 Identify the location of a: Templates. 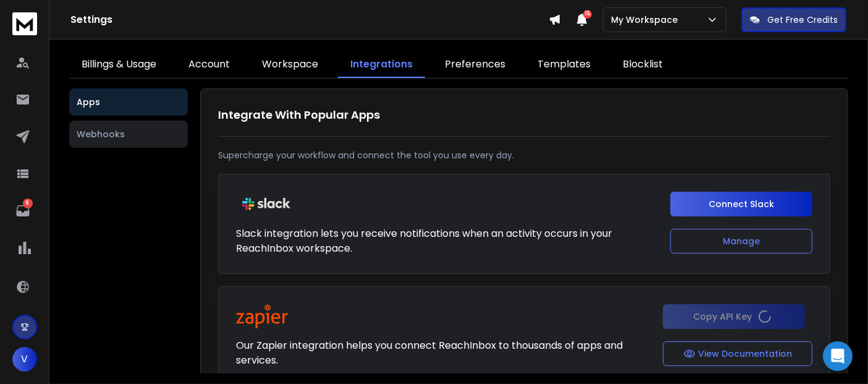
(564, 65).